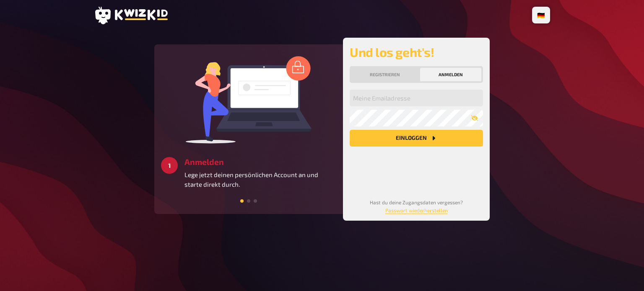 The image size is (644, 291). Describe the element at coordinates (385, 75) in the screenshot. I see `button: Registrieren` at that location.